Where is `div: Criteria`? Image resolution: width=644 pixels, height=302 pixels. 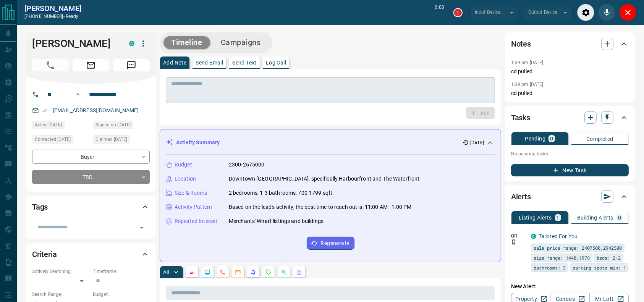
div: Criteria is located at coordinates (91, 254).